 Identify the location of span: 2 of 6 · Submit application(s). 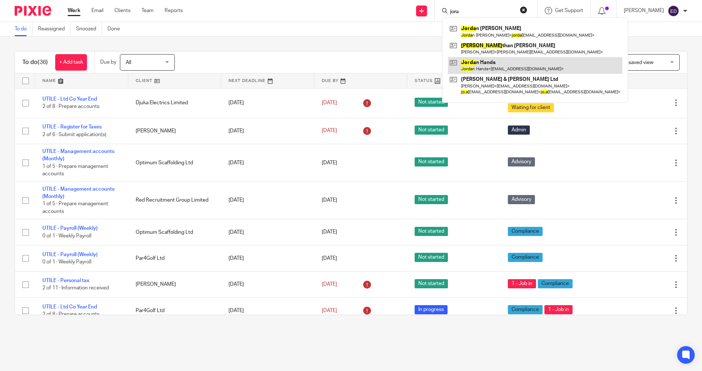
(74, 135).